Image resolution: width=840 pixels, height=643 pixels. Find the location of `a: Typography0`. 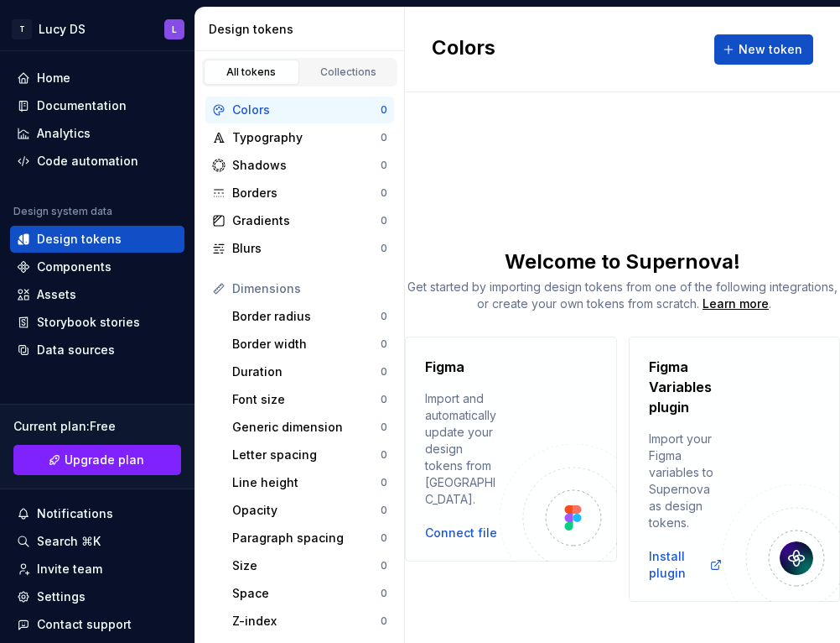

a: Typography0 is located at coordinates (299, 137).